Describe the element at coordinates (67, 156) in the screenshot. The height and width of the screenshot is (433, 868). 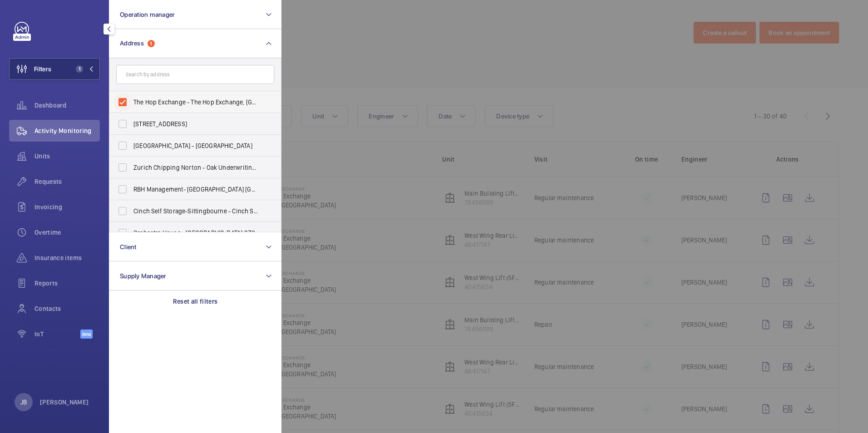
I see `span: Units` at that location.